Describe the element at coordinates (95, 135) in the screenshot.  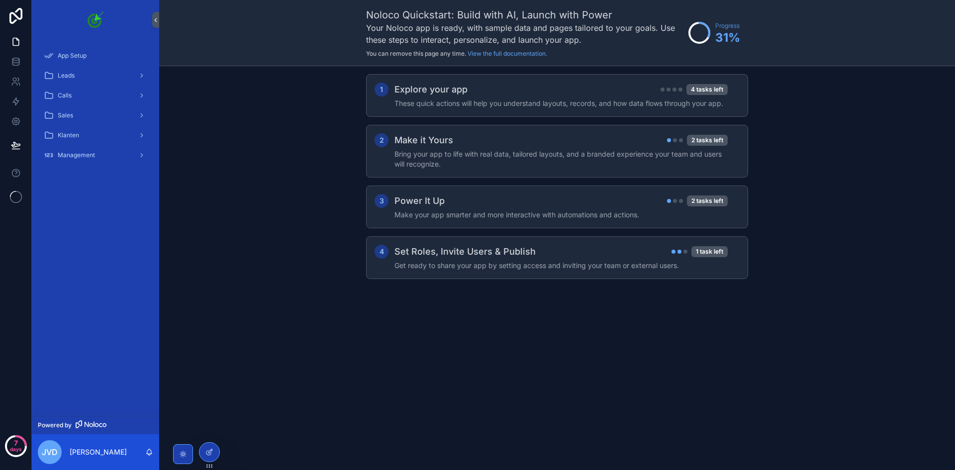
I see `a: Klanten` at that location.